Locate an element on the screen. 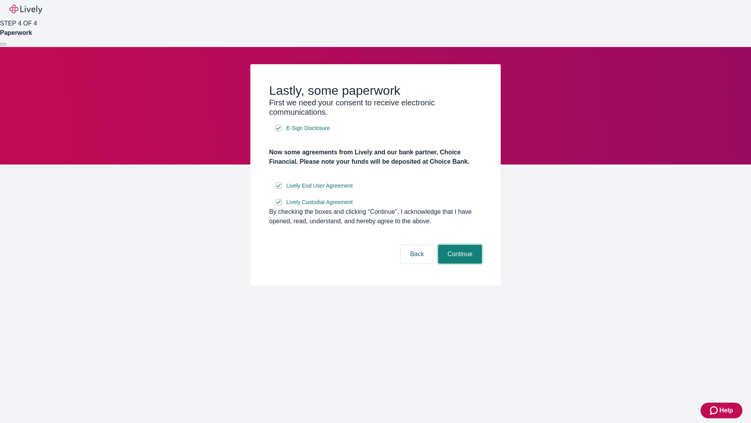 This screenshot has width=751, height=423. svg: Zendesk support icon is located at coordinates (715, 410).